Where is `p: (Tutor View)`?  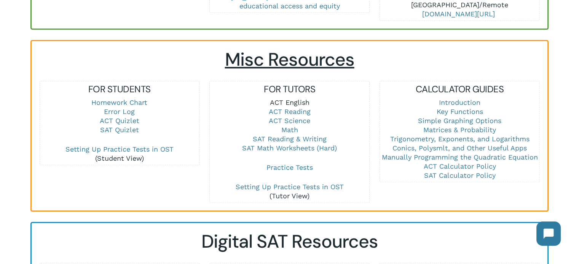
p: (Tutor View) is located at coordinates (289, 192).